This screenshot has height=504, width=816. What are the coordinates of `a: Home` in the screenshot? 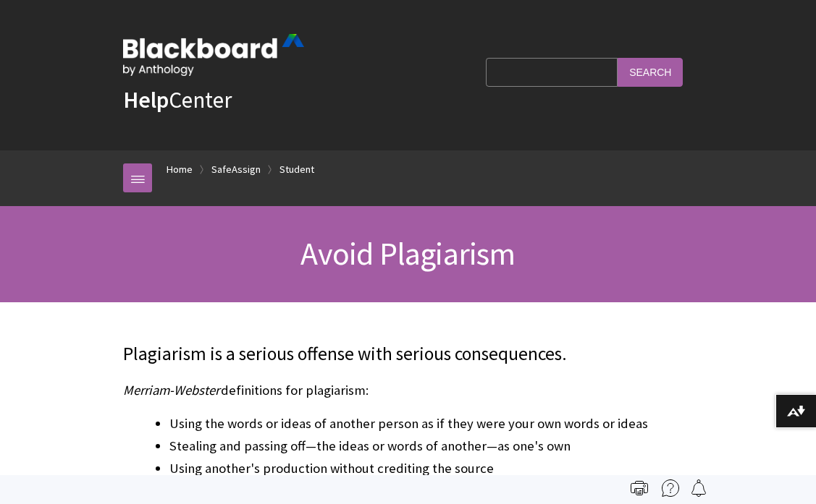 It's located at (179, 169).